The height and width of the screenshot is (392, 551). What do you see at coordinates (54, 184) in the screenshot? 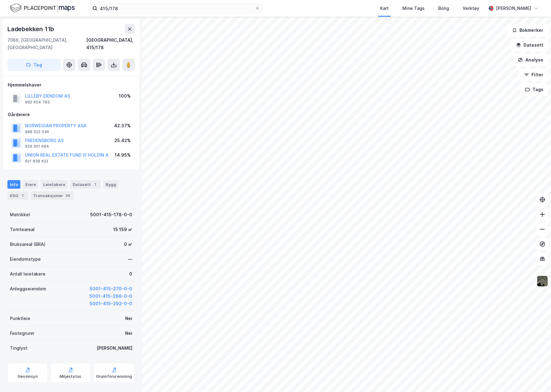
I see `div: Leietakere` at bounding box center [54, 184].